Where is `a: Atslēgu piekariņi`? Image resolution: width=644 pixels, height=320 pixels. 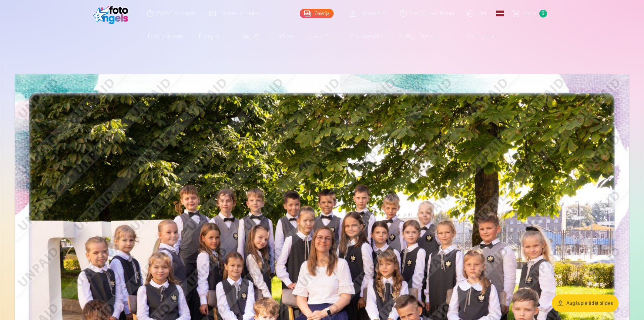
a: Atslēgu piekariņi is located at coordinates (418, 36).